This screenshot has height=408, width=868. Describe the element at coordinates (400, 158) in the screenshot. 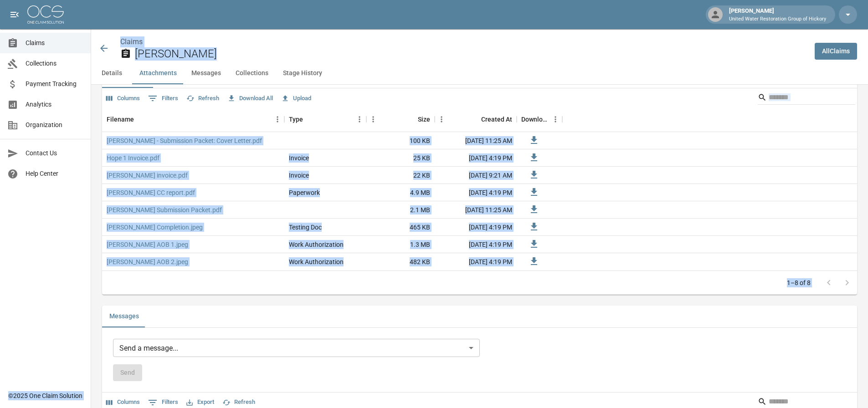

I see `div: 25 KB` at that location.